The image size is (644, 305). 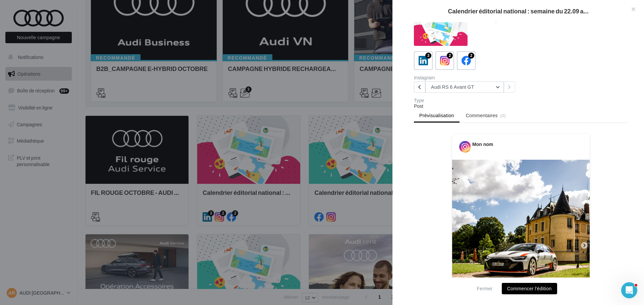 I want to click on div: Post, so click(x=521, y=106).